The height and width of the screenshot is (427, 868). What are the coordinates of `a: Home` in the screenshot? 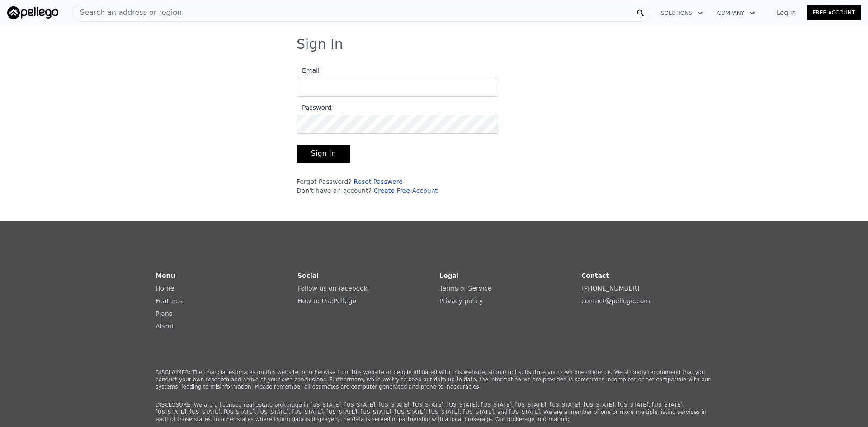 It's located at (164, 288).